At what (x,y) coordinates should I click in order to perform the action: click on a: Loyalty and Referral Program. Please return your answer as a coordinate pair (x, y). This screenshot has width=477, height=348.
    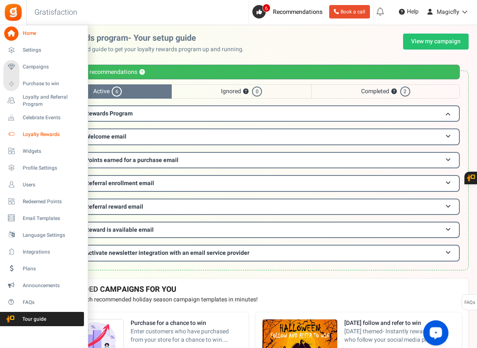
    Looking at the image, I should click on (44, 101).